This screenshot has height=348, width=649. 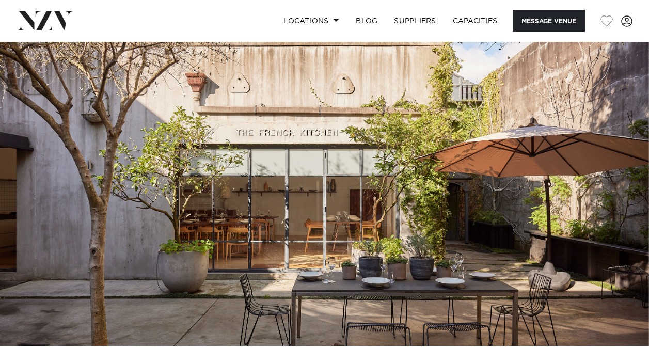 I want to click on a: SUPPLIERS, so click(x=415, y=21).